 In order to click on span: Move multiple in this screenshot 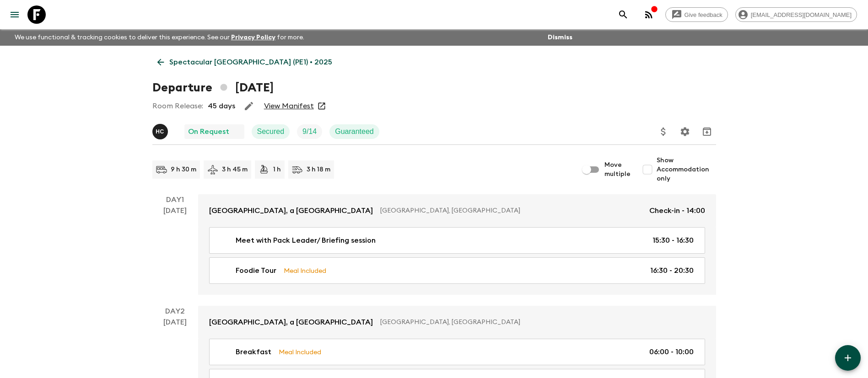, I will do `click(618, 170)`.